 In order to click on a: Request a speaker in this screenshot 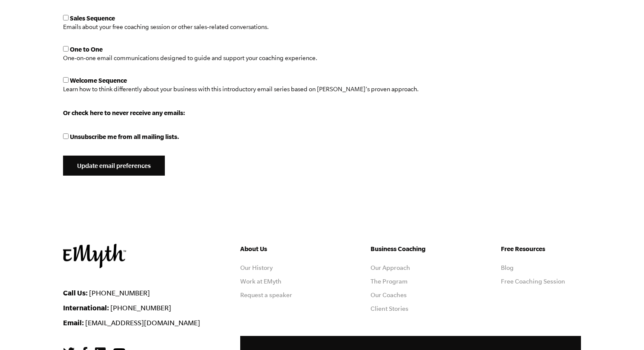, I will do `click(266, 296)`.